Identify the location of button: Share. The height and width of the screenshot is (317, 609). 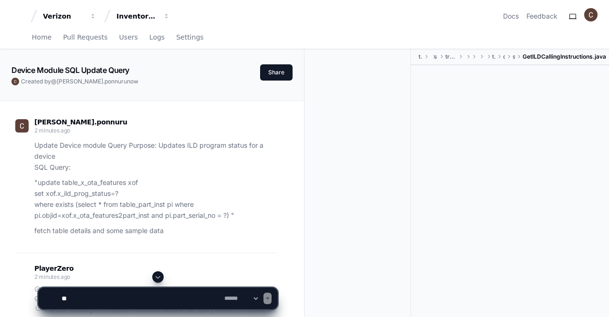
(276, 73).